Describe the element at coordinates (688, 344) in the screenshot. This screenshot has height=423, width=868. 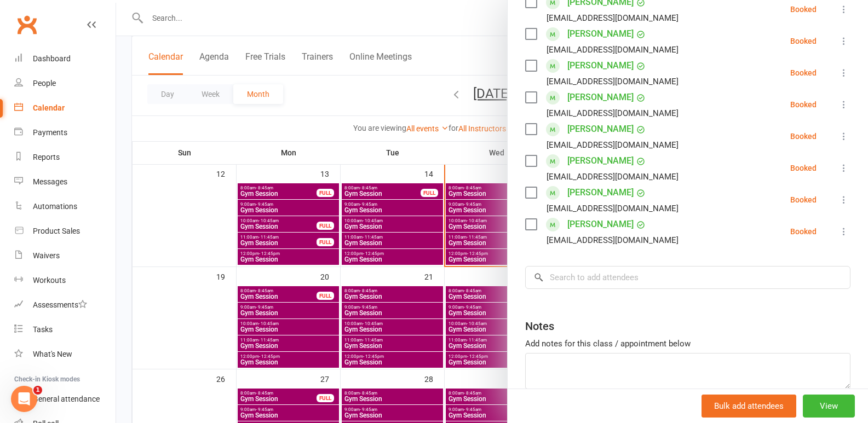
I see `div: Add notes for this class / appointment below` at that location.